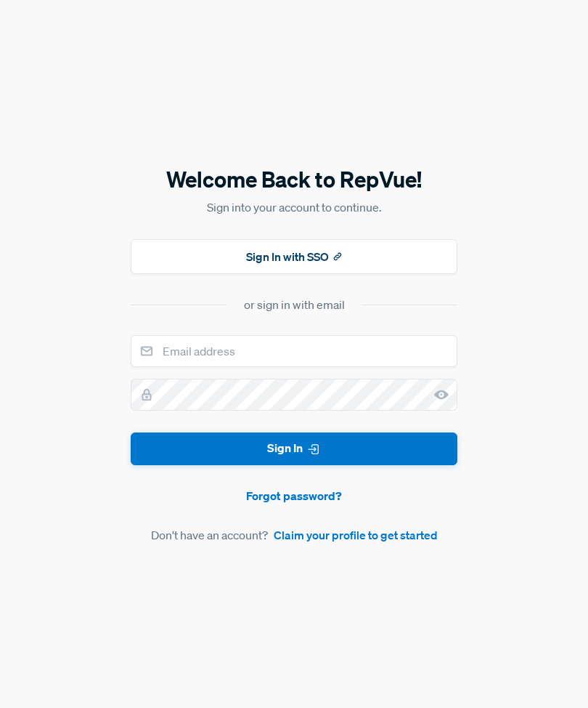 The image size is (588, 708). What do you see at coordinates (294, 535) in the screenshot?
I see `article: Don't have an account?` at bounding box center [294, 535].